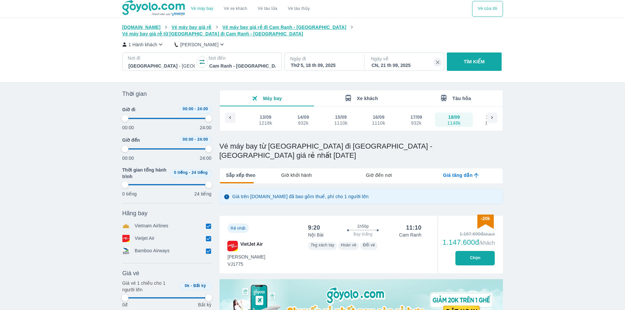 The image size is (625, 310). I want to click on span: Máy bay, so click(273, 98).